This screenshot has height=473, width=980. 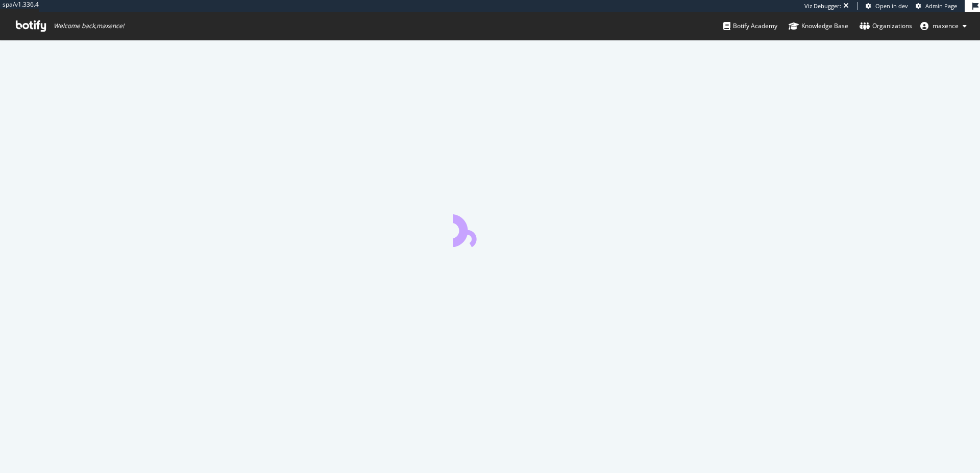 I want to click on div: Organizations, so click(x=886, y=26).